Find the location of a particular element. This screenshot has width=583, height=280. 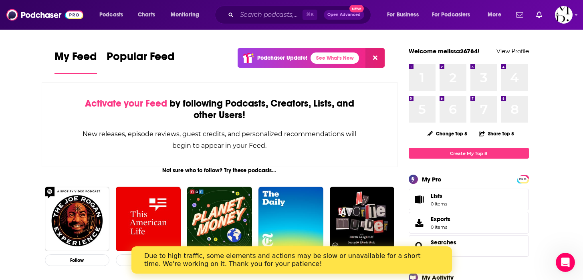

a: My Favorite Murder with Karen Kilgariff and Georgia Hardstark is located at coordinates (362, 219).